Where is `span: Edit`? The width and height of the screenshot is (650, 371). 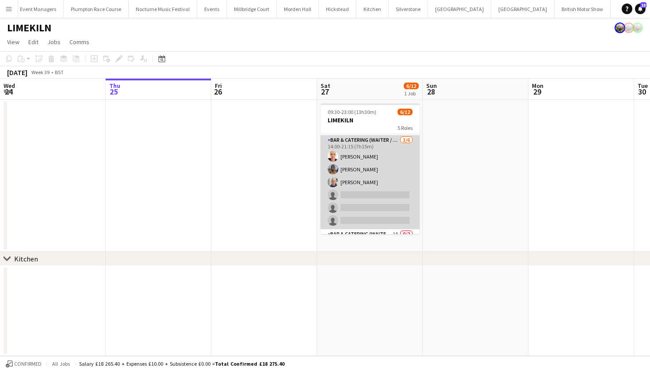
span: Edit is located at coordinates (33, 42).